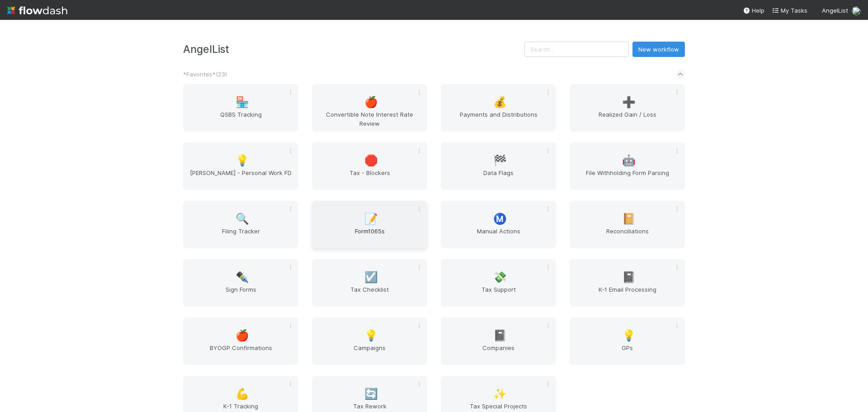  I want to click on span: Filing Tracker, so click(241, 236).